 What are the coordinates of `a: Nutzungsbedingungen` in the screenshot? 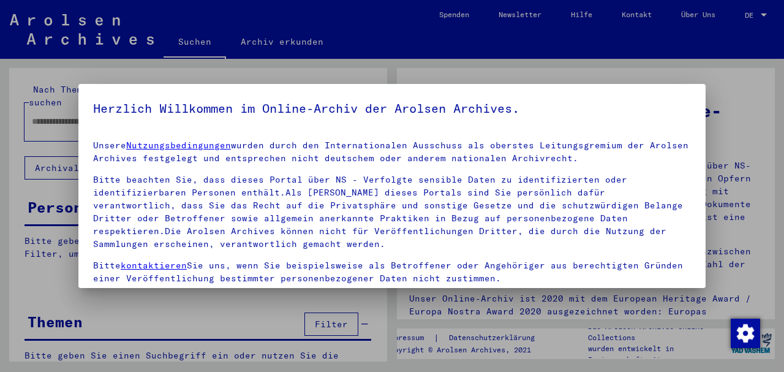 It's located at (178, 145).